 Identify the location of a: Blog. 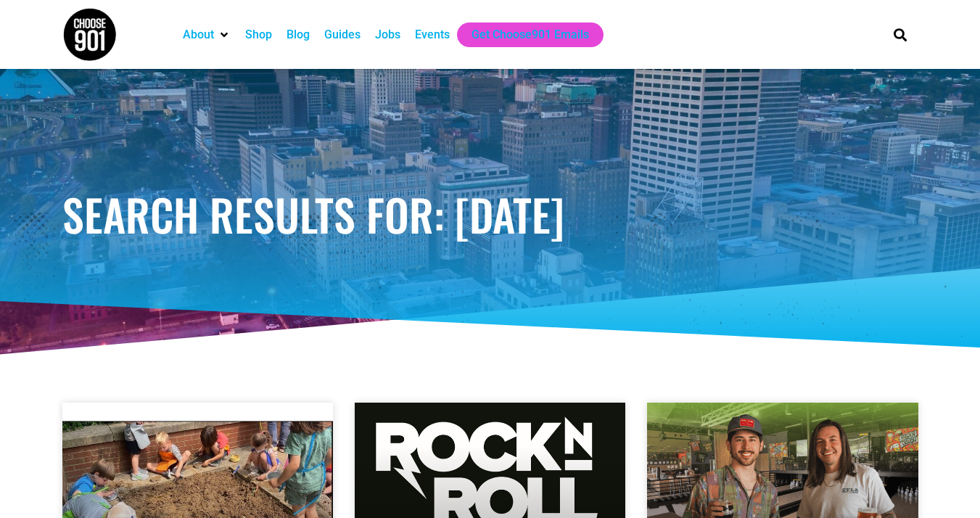
(298, 35).